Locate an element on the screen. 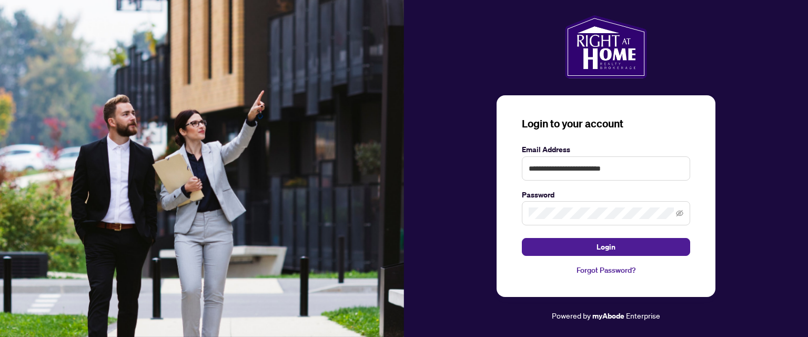 The height and width of the screenshot is (337, 808). img: ma-logo is located at coordinates (606, 47).